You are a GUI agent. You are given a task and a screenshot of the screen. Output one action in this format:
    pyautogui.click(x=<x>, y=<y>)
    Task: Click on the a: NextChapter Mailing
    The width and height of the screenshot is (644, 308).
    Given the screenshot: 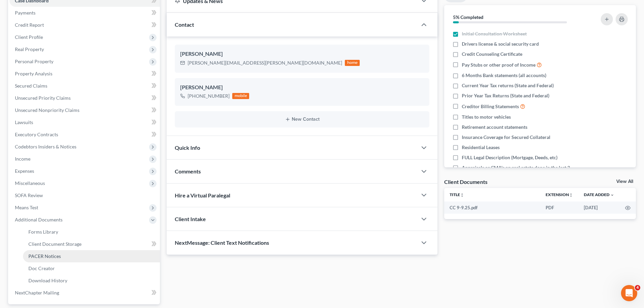 What is the action you would take?
    pyautogui.click(x=85, y=293)
    